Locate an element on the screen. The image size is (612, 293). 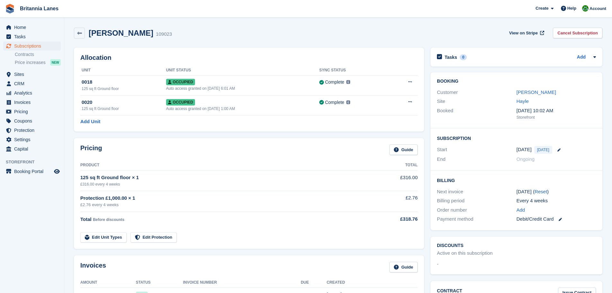
div: 0020 is located at coordinates (124, 102).